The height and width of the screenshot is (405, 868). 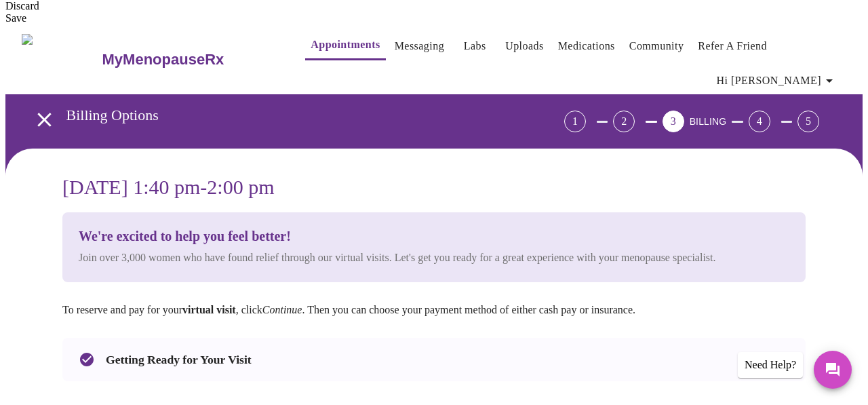 What do you see at coordinates (190, 59) in the screenshot?
I see `a: MyMenopauseRx` at bounding box center [190, 59].